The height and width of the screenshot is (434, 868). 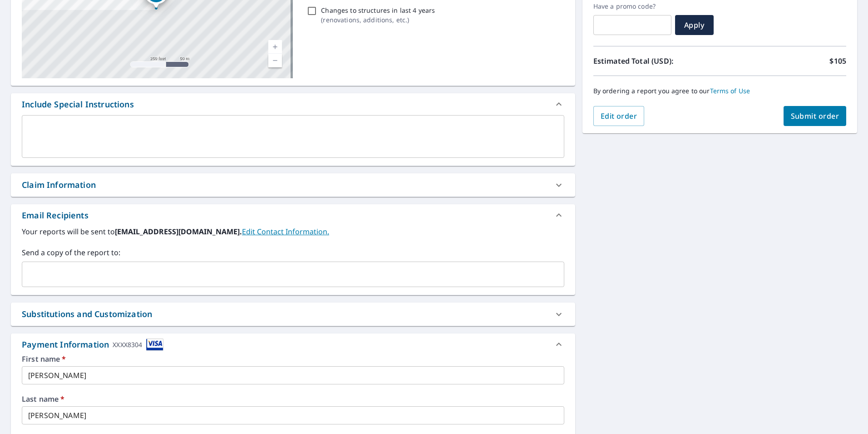 What do you see at coordinates (93, 344) in the screenshot?
I see `div: Payment Information` at bounding box center [93, 344].